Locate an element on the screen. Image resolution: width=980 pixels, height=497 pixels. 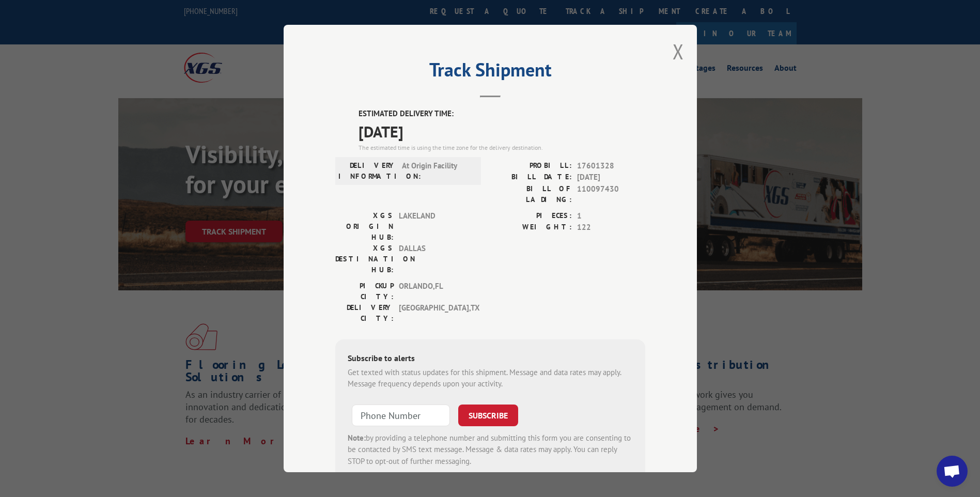
span: 17601328 is located at coordinates (612, 165).